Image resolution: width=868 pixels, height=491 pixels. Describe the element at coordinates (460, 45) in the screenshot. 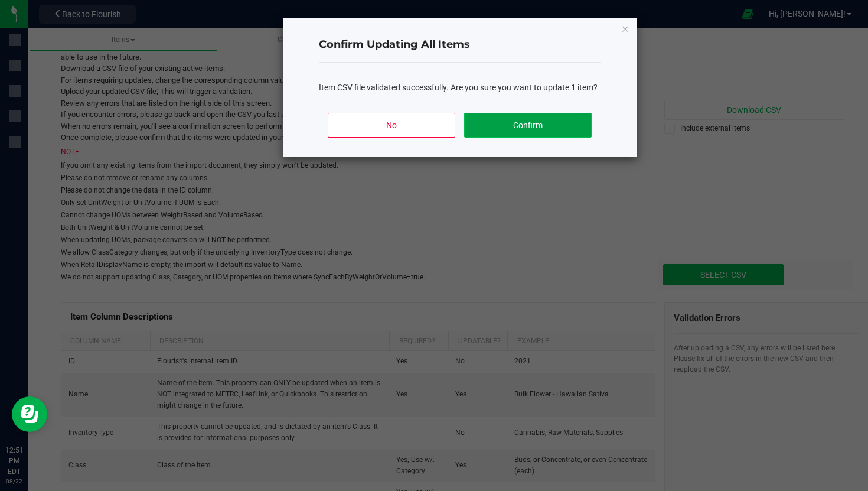

I see `h4: Confirm Updating All Items` at that location.